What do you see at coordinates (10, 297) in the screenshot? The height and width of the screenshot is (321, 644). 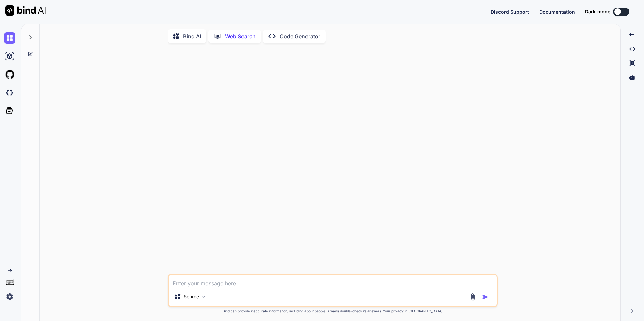 I see `img: settings` at bounding box center [10, 297].